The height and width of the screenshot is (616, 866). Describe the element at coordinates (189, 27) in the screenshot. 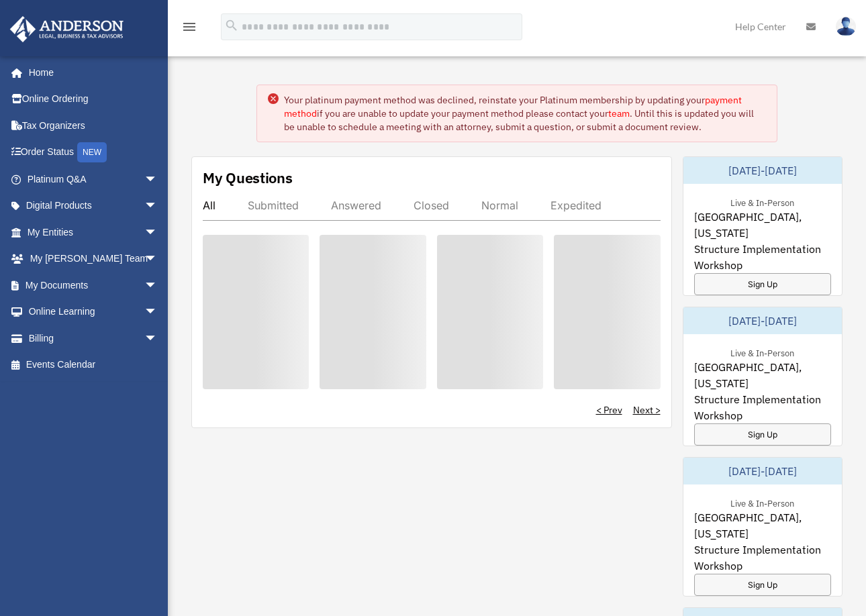

I see `i: menu` at that location.